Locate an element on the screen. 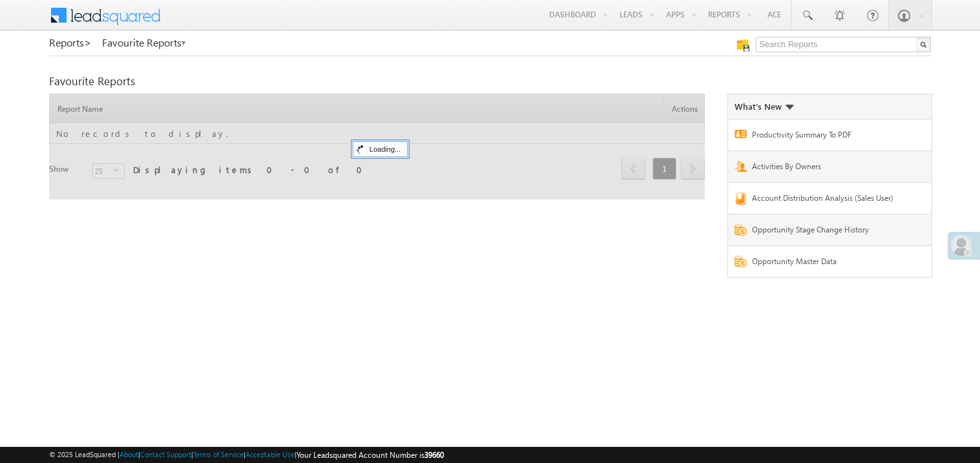  a: Opportunity Master Data is located at coordinates (828, 263).